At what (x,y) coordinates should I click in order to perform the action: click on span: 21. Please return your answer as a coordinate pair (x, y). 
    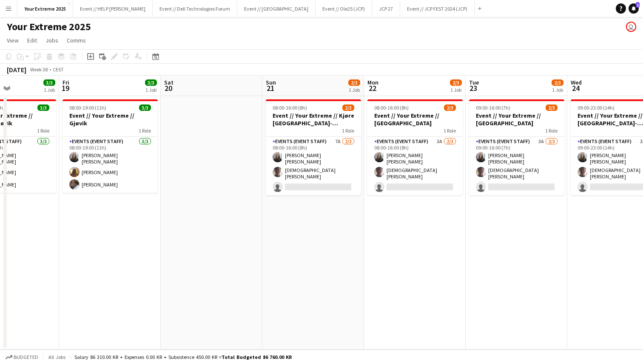
    Looking at the image, I should click on (270, 88).